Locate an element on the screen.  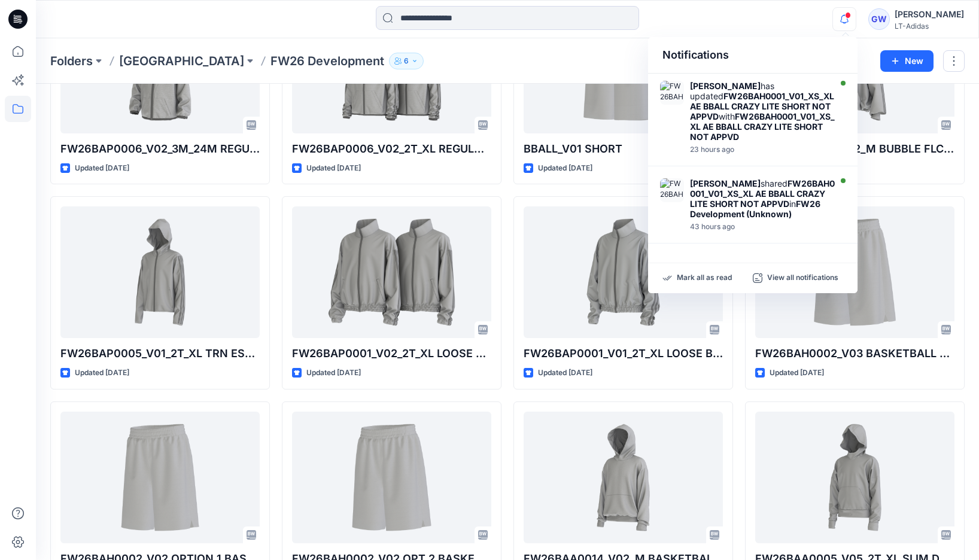
div: has updated with is located at coordinates (764, 111).